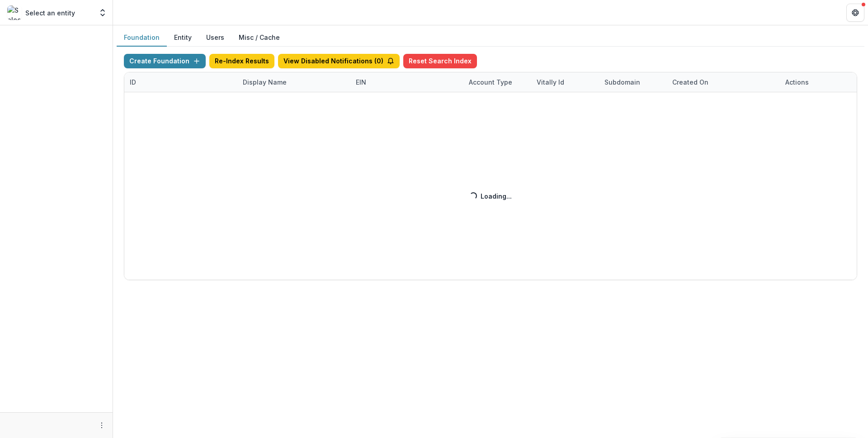 The height and width of the screenshot is (438, 868). What do you see at coordinates (215, 38) in the screenshot?
I see `button: Users` at bounding box center [215, 38].